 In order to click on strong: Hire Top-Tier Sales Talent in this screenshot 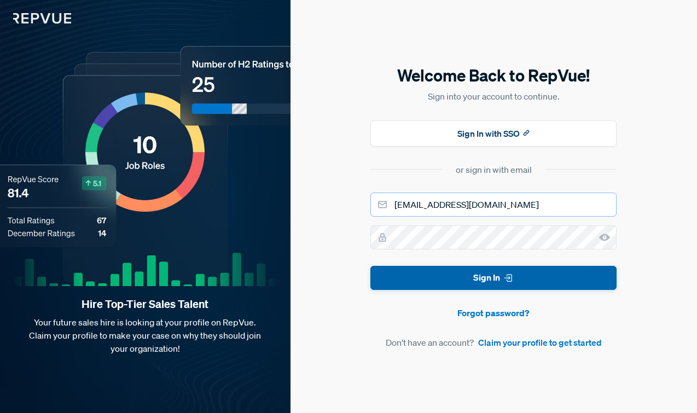, I will do `click(145, 304)`.